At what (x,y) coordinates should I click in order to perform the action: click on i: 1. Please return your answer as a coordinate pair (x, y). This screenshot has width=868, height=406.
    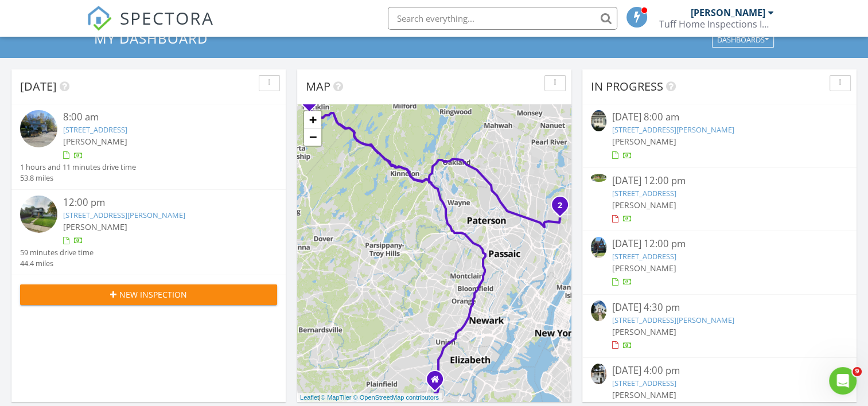
    Looking at the image, I should click on (309, 101).